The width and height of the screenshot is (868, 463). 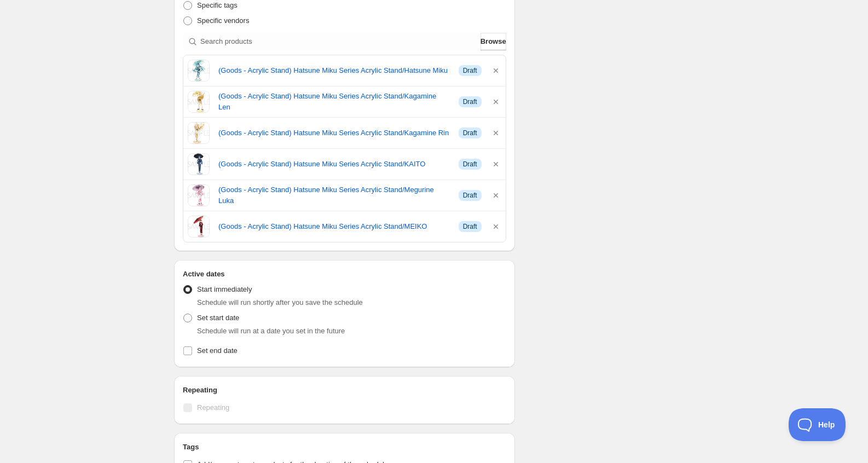 What do you see at coordinates (344, 390) in the screenshot?
I see `h2: Repeating` at bounding box center [344, 390].